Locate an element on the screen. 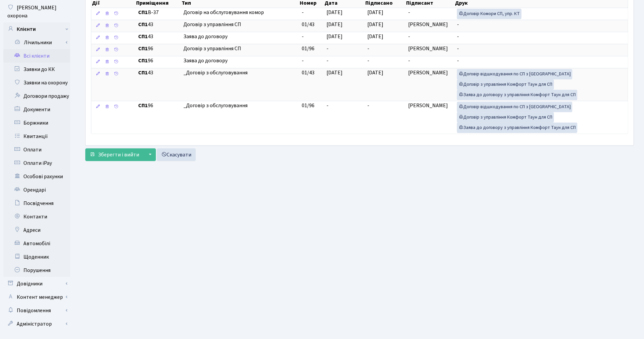 This screenshot has width=644, height=339. a: Порушення is located at coordinates (37, 270).